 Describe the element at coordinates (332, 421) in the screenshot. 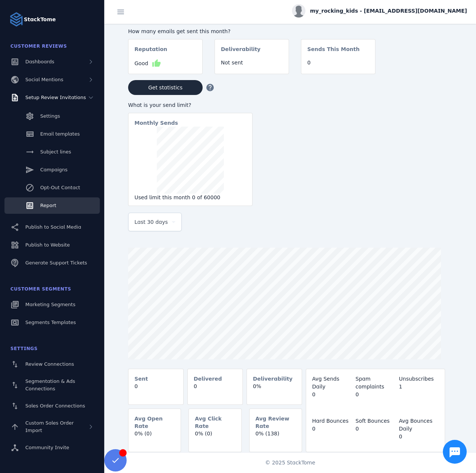

I see `div: Hard Bounces` at that location.